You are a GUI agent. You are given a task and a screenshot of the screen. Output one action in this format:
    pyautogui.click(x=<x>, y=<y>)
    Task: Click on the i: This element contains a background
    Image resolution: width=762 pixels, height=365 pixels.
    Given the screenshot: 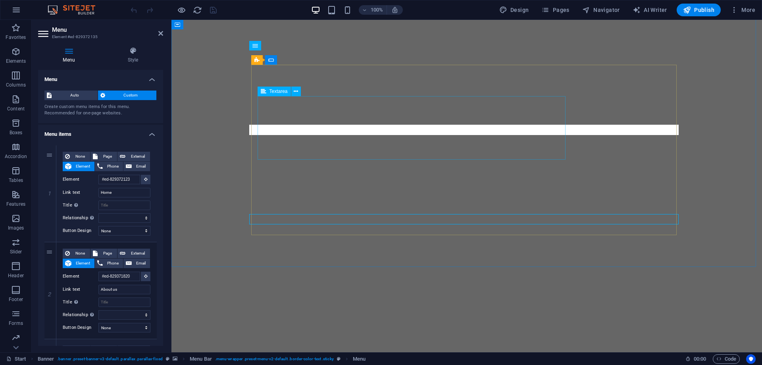 What is the action you would take?
    pyautogui.click(x=175, y=358)
    